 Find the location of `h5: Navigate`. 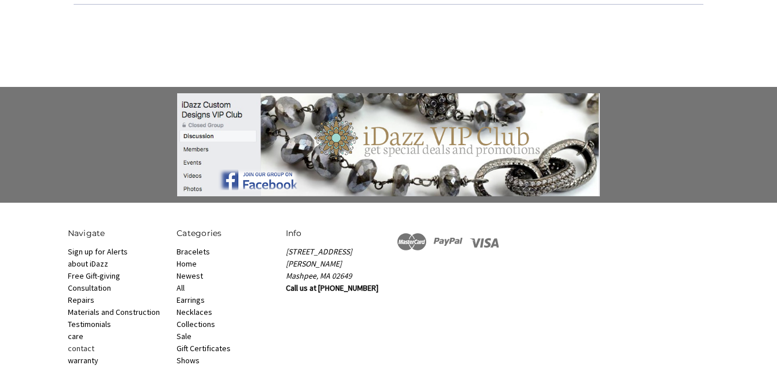

h5: Navigate is located at coordinates (116, 233).